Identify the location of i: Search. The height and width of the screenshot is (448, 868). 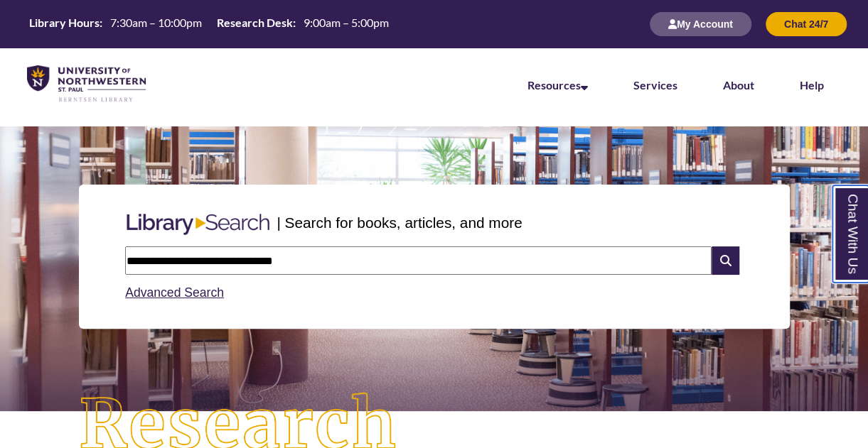
(725, 261).